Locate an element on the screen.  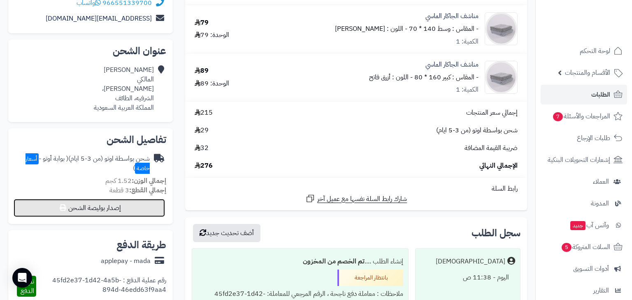
div: الوحدة: 89 is located at coordinates (212, 84).